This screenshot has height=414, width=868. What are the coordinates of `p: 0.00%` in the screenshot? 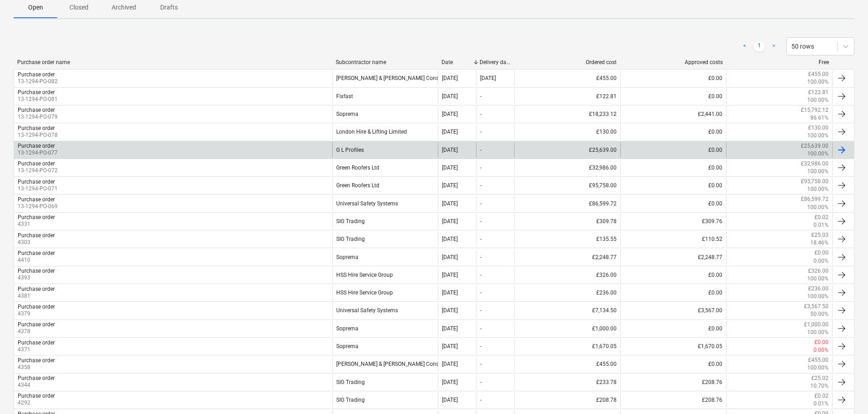 It's located at (821, 350).